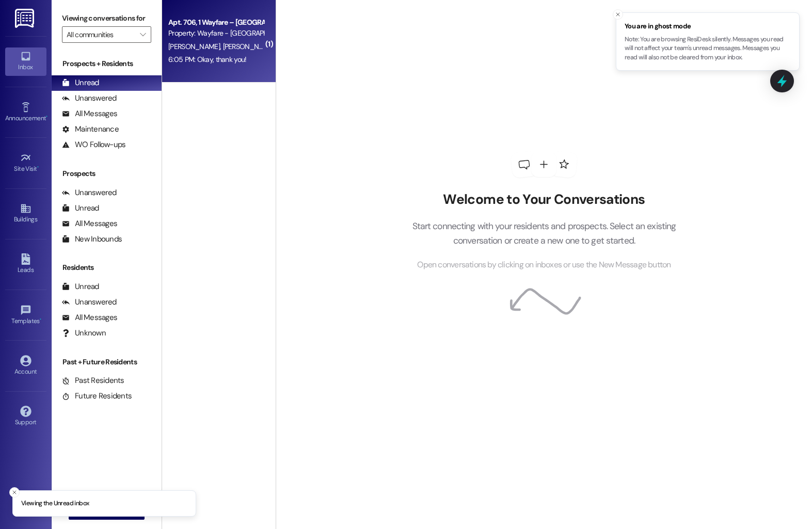  Describe the element at coordinates (26, 18) in the screenshot. I see `img: ResiDesk Logo` at that location.